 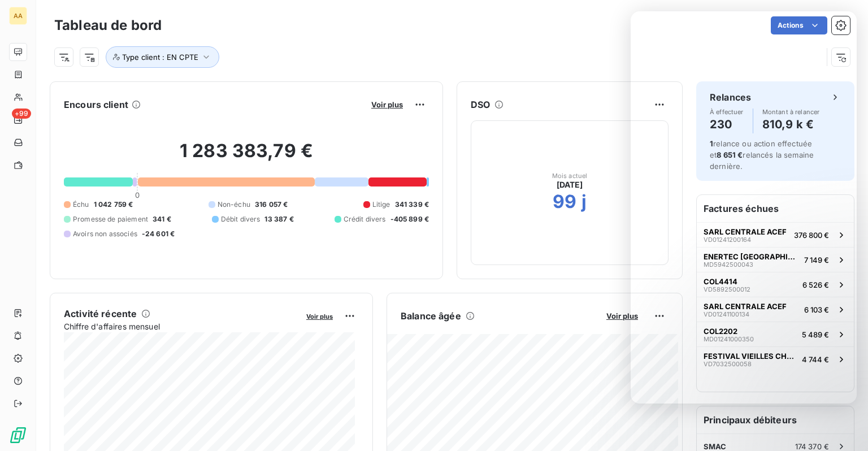 I want to click on span: Promesse de paiement, so click(x=110, y=219).